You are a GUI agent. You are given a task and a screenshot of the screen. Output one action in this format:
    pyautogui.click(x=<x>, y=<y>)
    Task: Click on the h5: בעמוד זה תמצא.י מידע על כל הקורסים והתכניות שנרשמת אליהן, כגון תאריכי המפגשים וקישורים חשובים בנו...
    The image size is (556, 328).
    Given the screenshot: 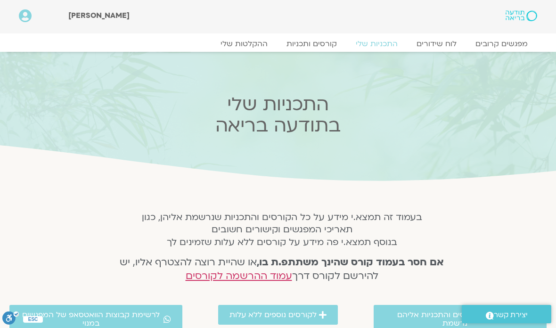 What is the action you would take?
    pyautogui.click(x=282, y=229)
    